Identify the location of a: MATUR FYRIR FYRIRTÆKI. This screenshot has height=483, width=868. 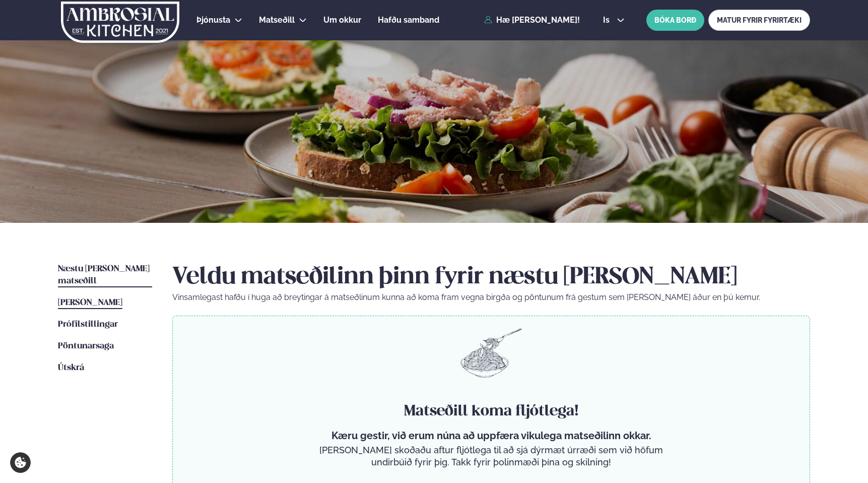
(759, 20).